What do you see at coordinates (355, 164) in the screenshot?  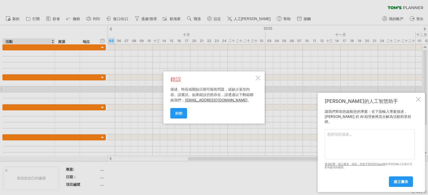 I see `font: 透過點擊「建立圖表」按鈕，您授予我們與OpenAI` at bounding box center [355, 164].